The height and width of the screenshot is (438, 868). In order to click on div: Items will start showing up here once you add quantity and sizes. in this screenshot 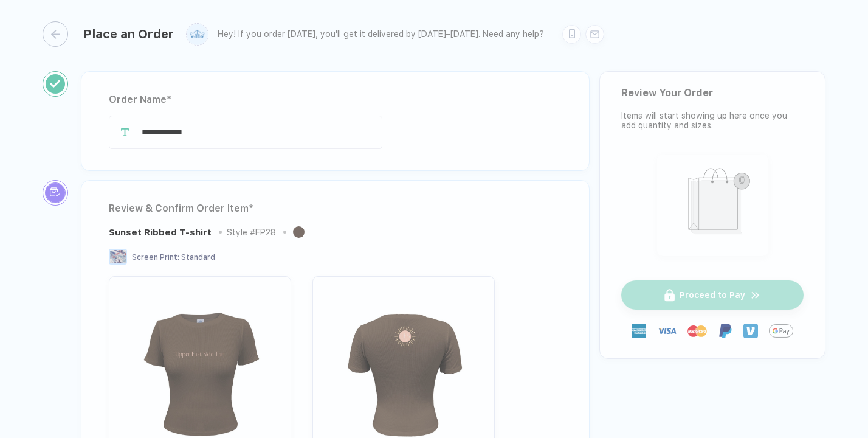, I will do `click(713, 120)`.